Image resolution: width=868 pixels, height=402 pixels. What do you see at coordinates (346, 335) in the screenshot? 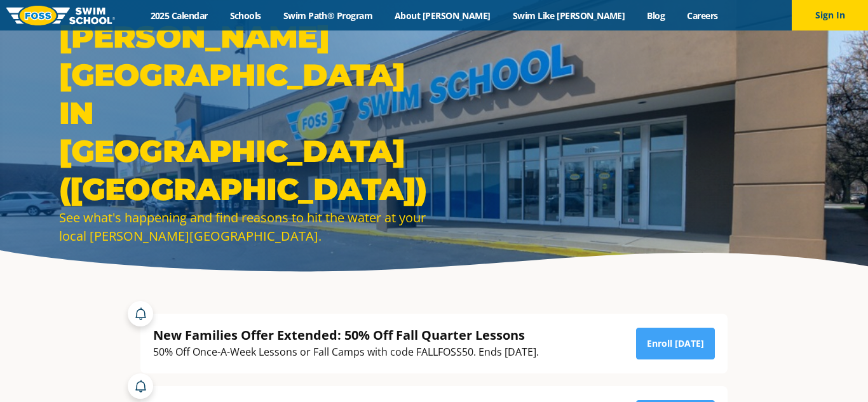
I see `div: New Families Offer Extended: 50% Off Fall Quarter Lessons` at bounding box center [346, 335].